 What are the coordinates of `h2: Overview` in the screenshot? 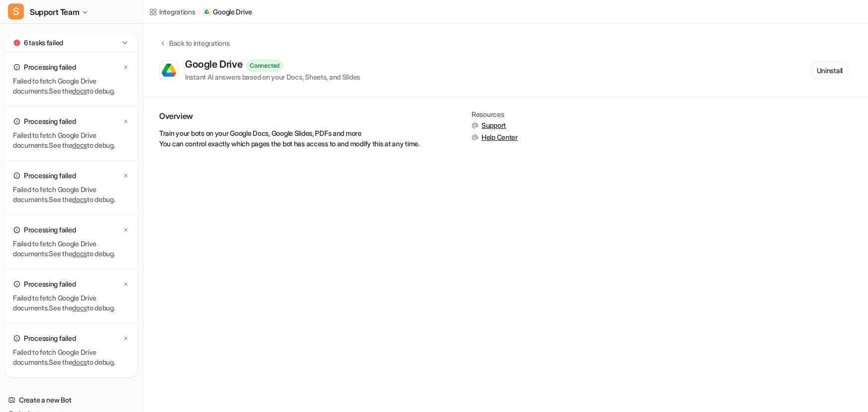 It's located at (303, 116).